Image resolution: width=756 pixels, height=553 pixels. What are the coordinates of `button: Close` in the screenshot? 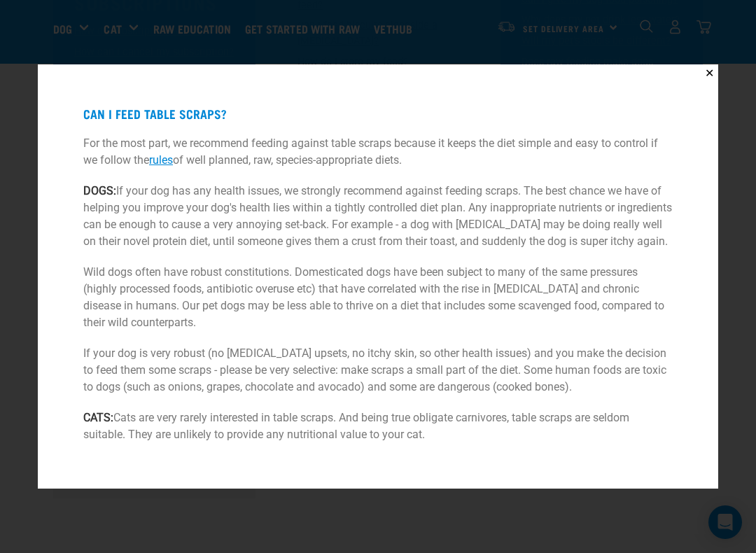 It's located at (709, 73).